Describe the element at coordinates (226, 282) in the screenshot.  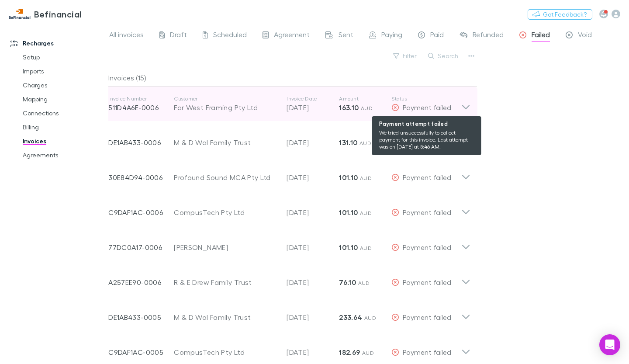
I see `div: R & E Drew Family Trust` at that location.